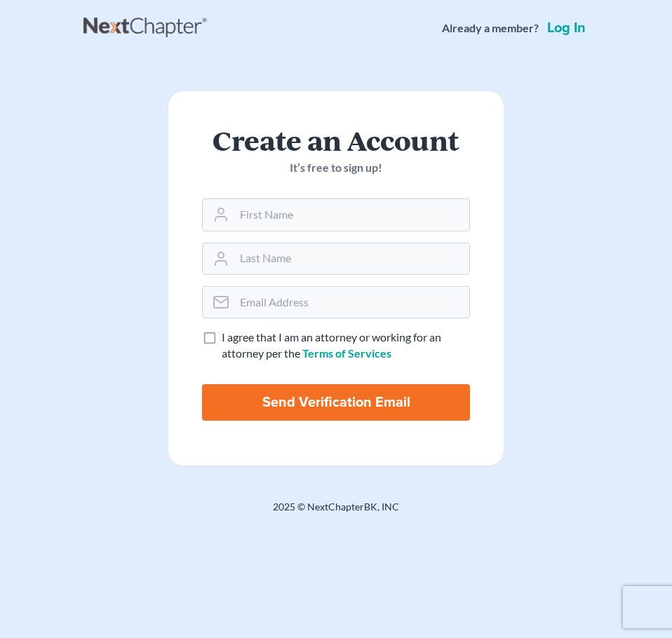 Image resolution: width=672 pixels, height=638 pixels. Describe the element at coordinates (336, 168) in the screenshot. I see `p: It’s free to sign up!` at that location.